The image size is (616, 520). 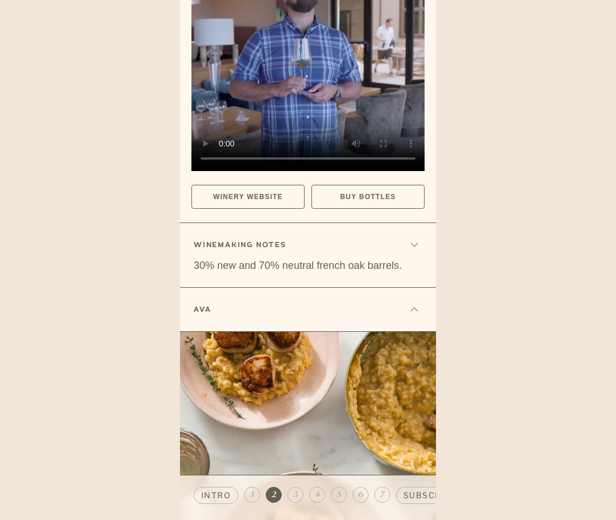 I want to click on button: 2, so click(x=274, y=495).